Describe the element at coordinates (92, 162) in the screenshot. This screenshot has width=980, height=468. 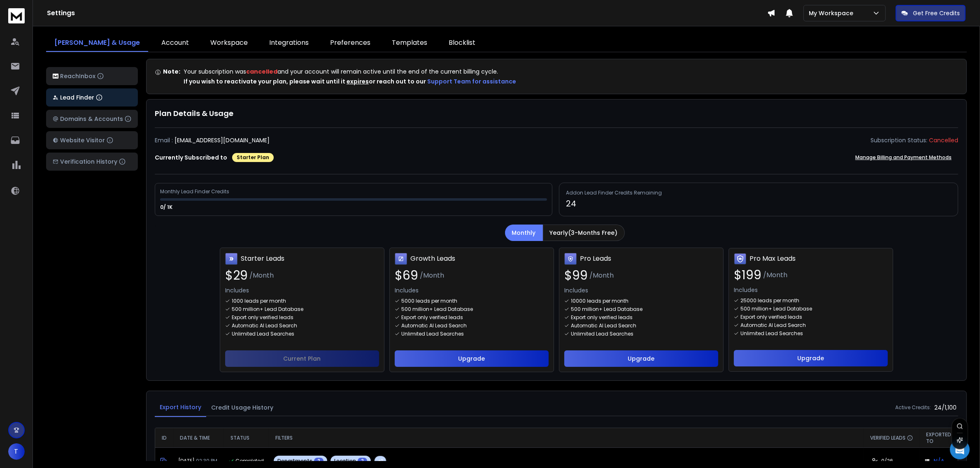
I see `button: Verification History` at that location.